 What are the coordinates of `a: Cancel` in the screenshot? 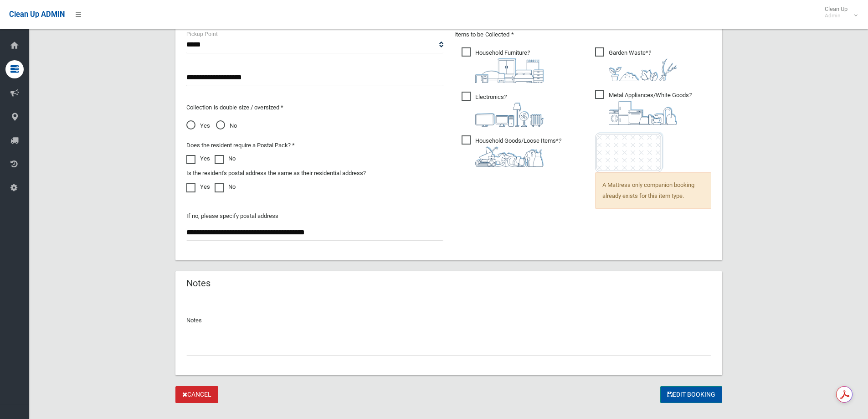 It's located at (197, 394).